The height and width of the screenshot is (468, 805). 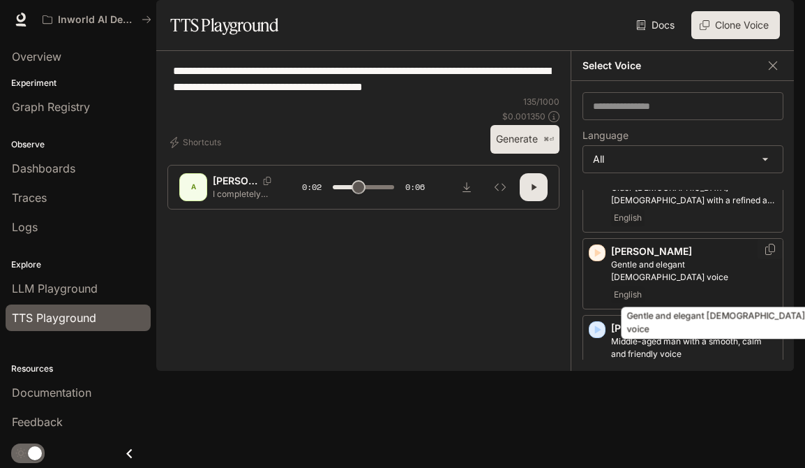 What do you see at coordinates (694, 271) in the screenshot?
I see `p: Gentle and elegant female voice` at bounding box center [694, 271].